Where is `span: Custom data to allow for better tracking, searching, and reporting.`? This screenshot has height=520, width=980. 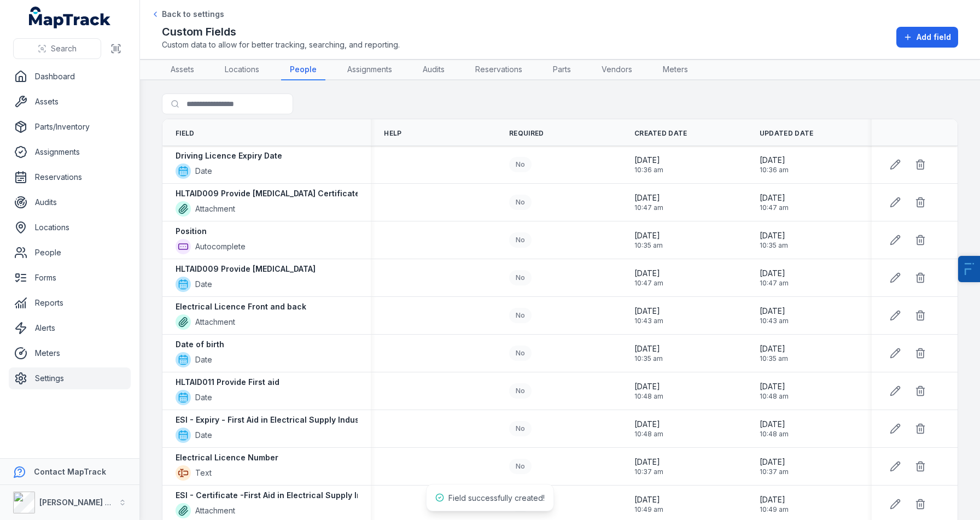
span: Custom data to allow for better tracking, searching, and reporting. is located at coordinates (281, 45).